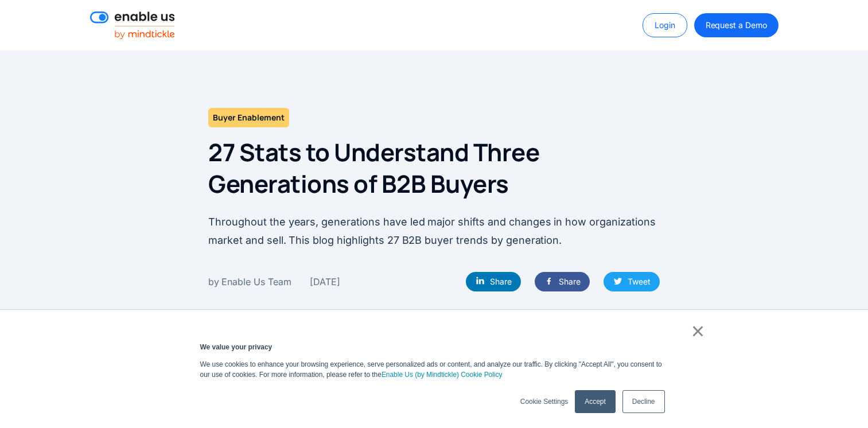 Image resolution: width=868 pixels, height=428 pixels. What do you see at coordinates (249, 118) in the screenshot?
I see `h2: Buyer Enablement` at bounding box center [249, 118].